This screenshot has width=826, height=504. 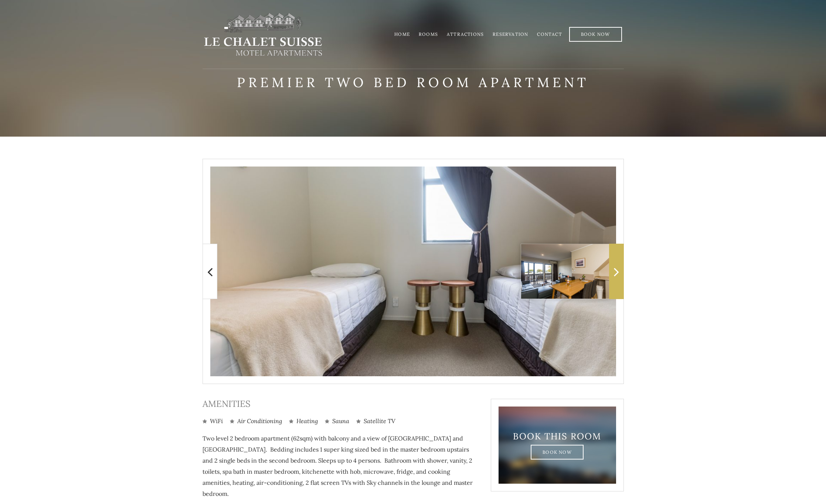 I want to click on h3: Book This Room, so click(x=557, y=436).